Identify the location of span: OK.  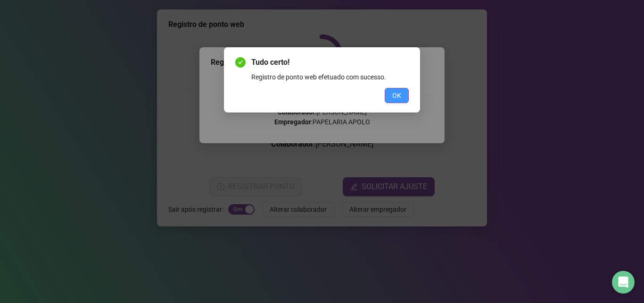
(397, 95).